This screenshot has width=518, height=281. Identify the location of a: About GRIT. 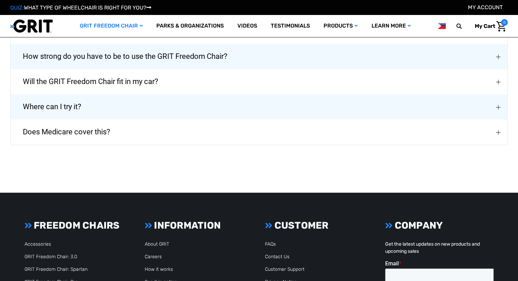
(157, 244).